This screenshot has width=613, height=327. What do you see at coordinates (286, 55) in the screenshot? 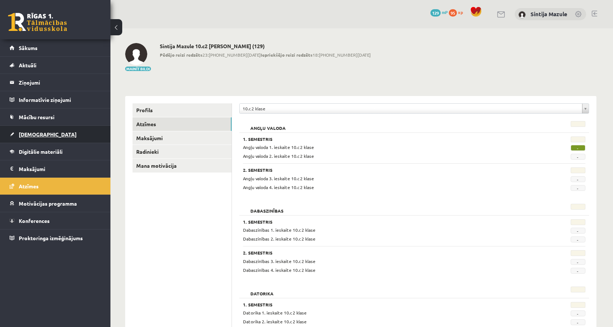
I see `b: Iepriekšējo reizi redzēts` at bounding box center [286, 55].